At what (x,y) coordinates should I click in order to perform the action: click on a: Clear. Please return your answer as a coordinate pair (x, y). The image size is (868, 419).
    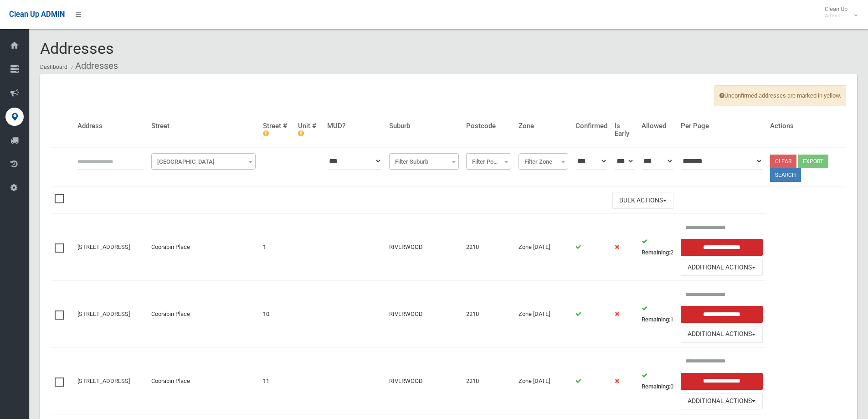
    Looking at the image, I should click on (784, 161).